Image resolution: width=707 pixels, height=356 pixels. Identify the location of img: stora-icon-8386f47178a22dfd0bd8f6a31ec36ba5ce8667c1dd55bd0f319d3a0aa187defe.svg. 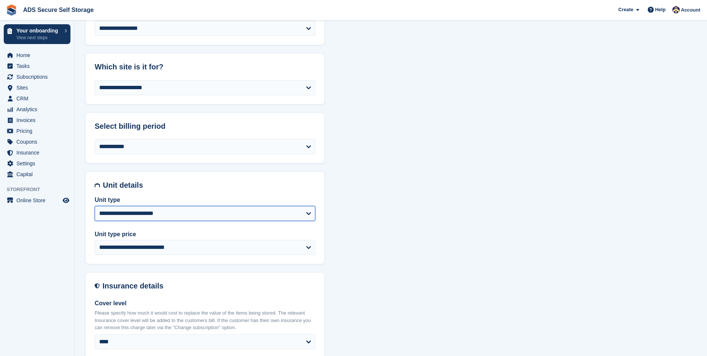
(12, 10).